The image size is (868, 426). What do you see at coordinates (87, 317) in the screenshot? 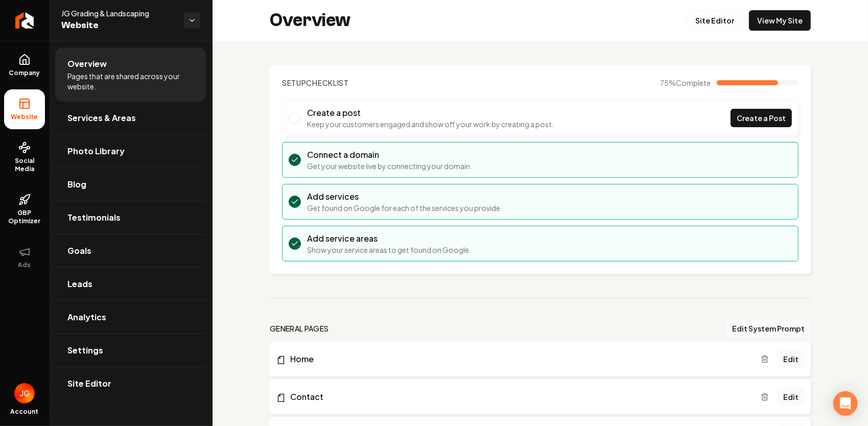
I see `span: Analytics` at bounding box center [87, 317].